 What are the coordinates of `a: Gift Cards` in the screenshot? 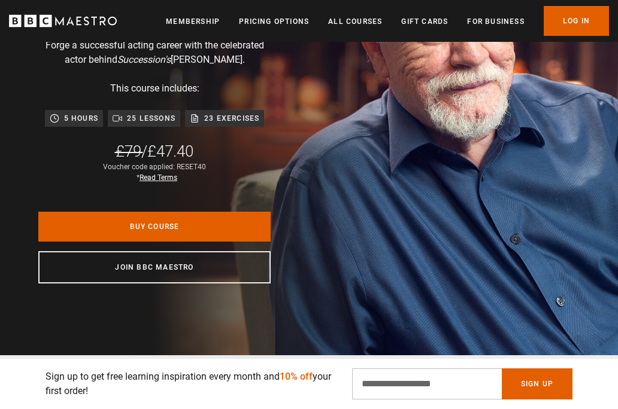 It's located at (424, 22).